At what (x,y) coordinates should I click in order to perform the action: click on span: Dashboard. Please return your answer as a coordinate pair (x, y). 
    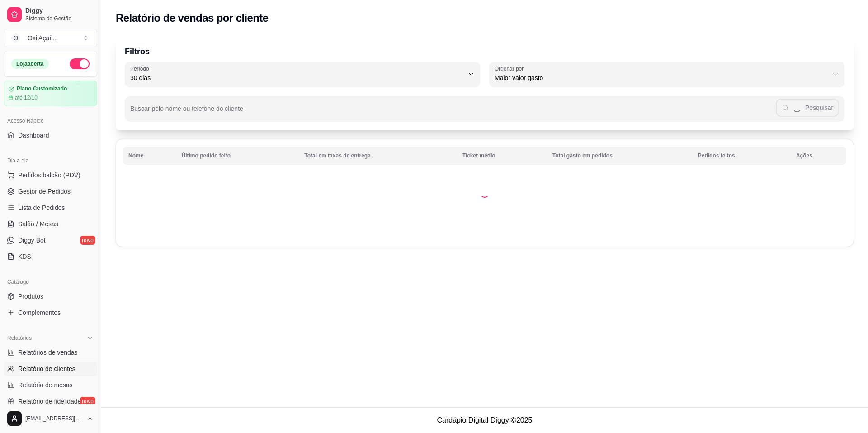
    Looking at the image, I should click on (33, 135).